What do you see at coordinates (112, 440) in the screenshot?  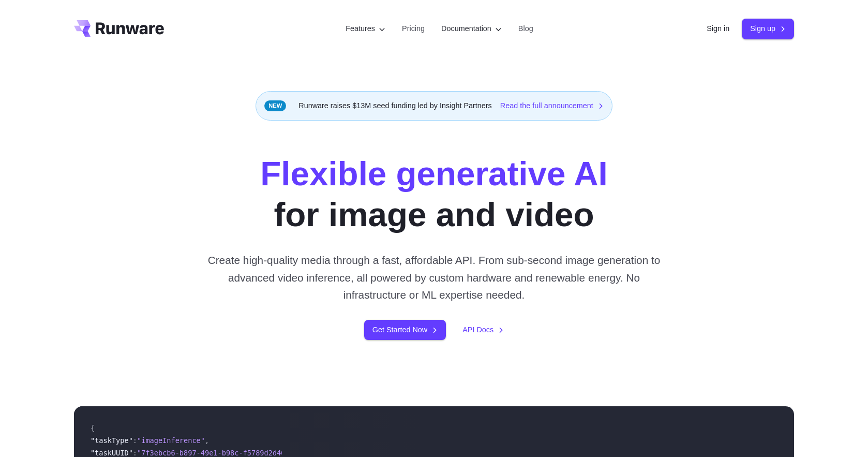 I see `span: "taskType"` at bounding box center [112, 440].